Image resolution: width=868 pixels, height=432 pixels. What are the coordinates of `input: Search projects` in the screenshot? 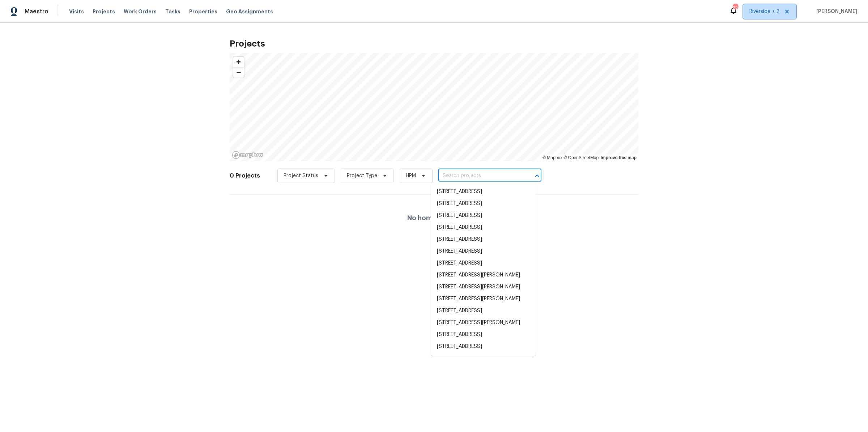 It's located at (479, 176).